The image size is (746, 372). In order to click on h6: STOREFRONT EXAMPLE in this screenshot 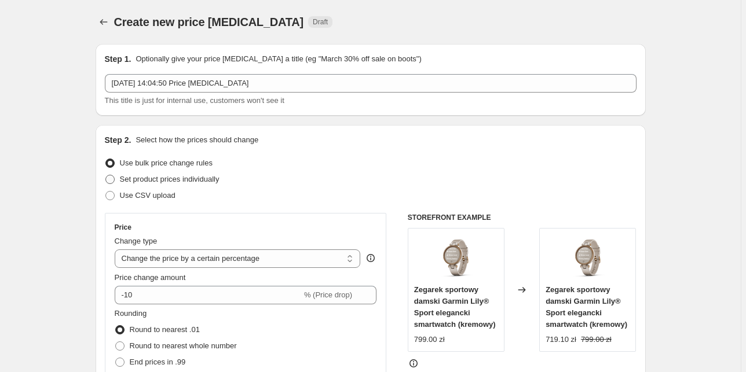, I will do `click(522, 218)`.